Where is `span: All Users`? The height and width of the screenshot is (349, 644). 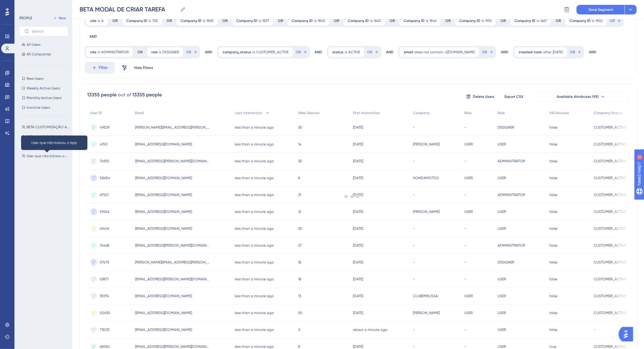
span: All Users is located at coordinates (33, 45).